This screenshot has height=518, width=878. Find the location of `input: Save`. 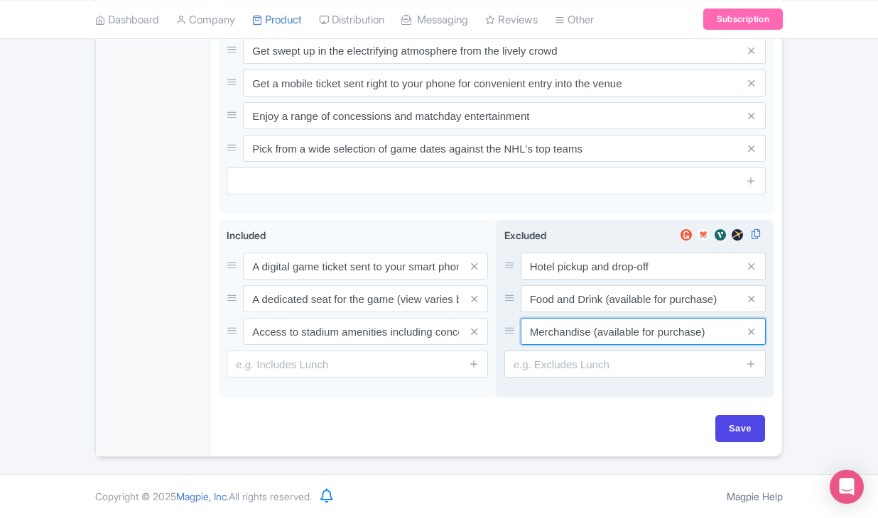

input: Save is located at coordinates (740, 429).